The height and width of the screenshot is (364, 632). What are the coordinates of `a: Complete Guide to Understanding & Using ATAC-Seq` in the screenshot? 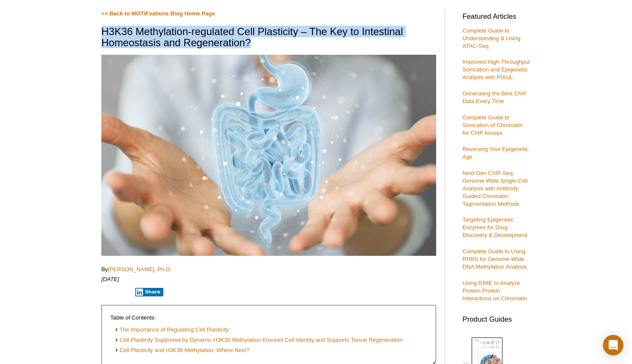 It's located at (491, 38).